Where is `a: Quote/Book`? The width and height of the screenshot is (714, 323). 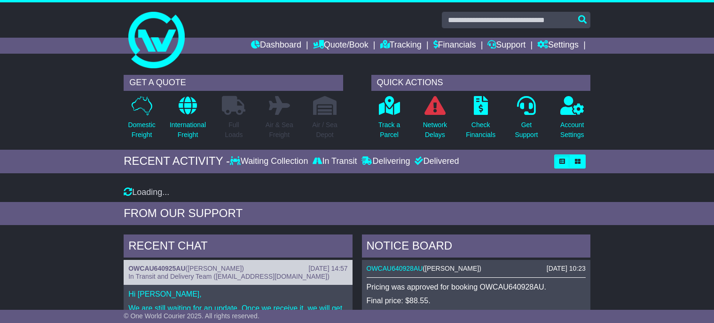
a: Quote/Book is located at coordinates (341, 46).